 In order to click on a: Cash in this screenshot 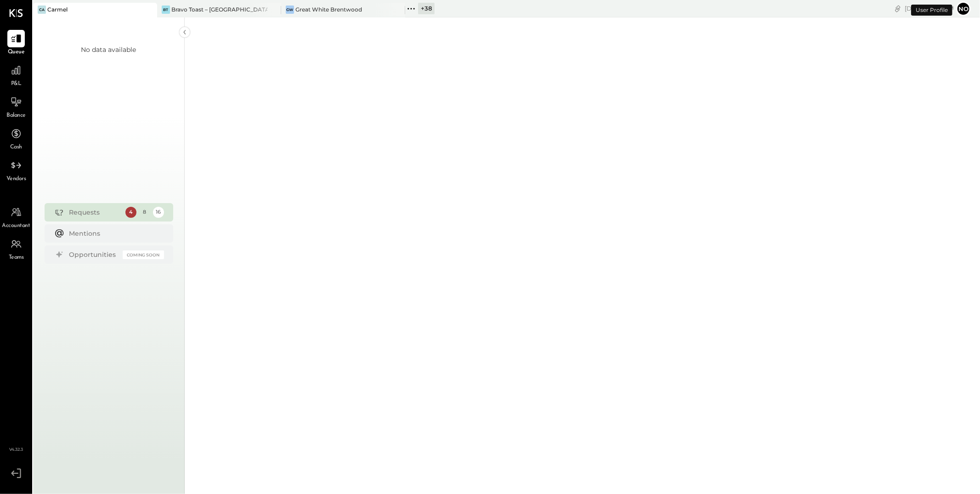, I will do `click(16, 138)`.